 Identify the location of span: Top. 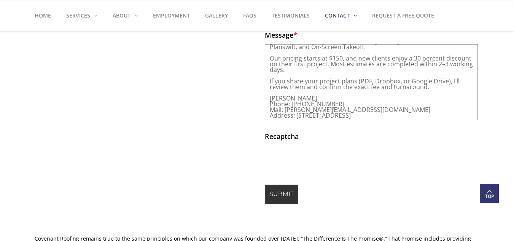
(490, 196).